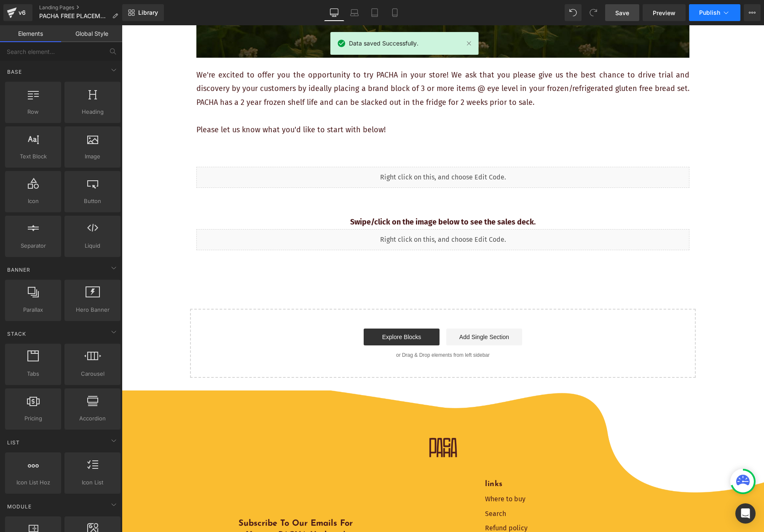 Image resolution: width=764 pixels, height=532 pixels. I want to click on span: Icon List, so click(92, 483).